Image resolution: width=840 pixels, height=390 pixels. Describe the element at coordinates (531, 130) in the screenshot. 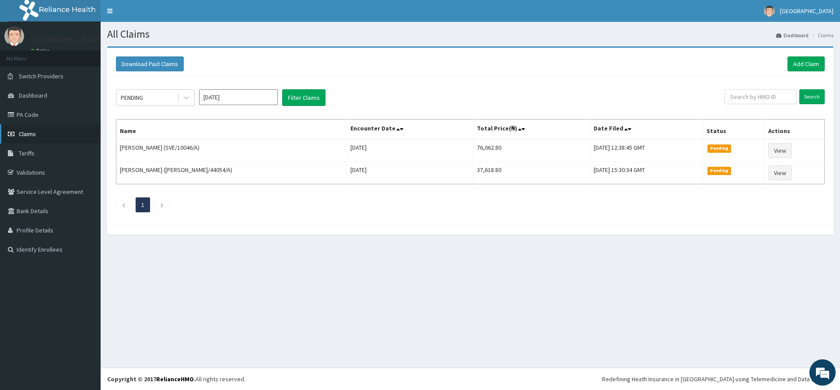

I see `th: Total Price(₦)` at that location.